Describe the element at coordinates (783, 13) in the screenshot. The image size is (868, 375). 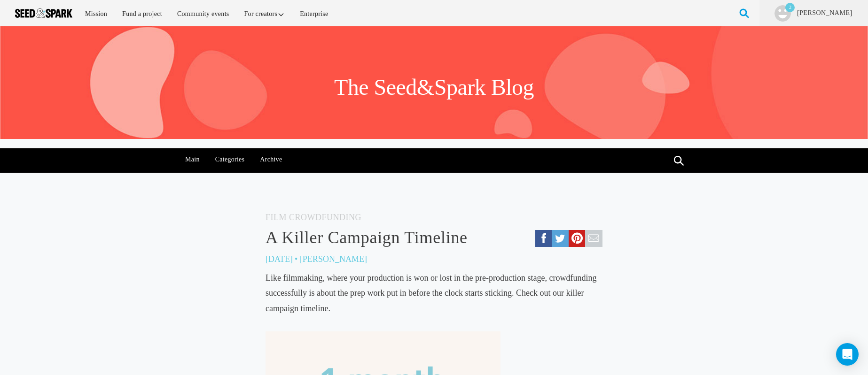
I see `img: user.png` at that location.